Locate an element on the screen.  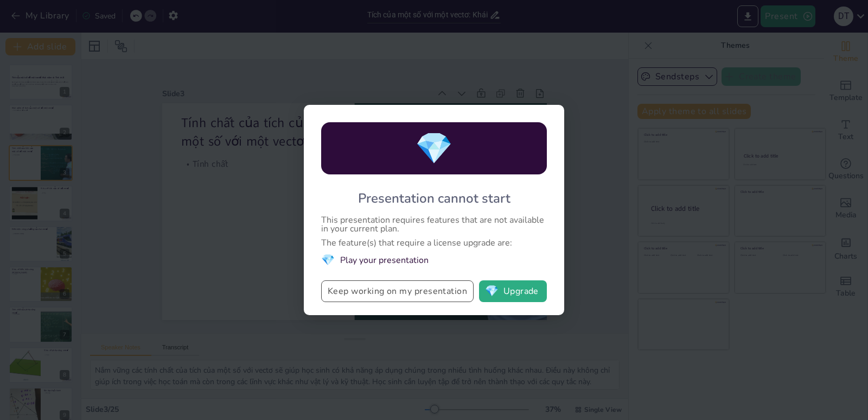
div: The feature(s) that require a license upgrade are: is located at coordinates (434, 243).